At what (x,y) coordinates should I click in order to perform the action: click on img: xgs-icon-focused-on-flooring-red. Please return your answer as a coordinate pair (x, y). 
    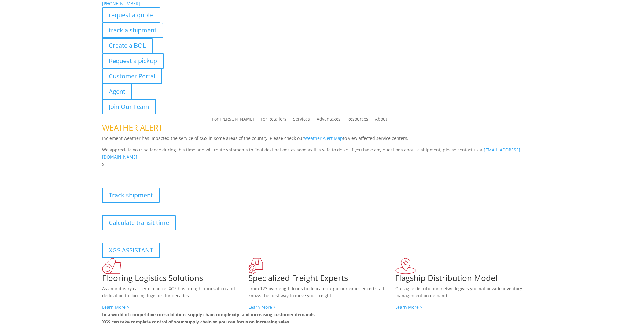
    Looking at the image, I should click on (256, 266).